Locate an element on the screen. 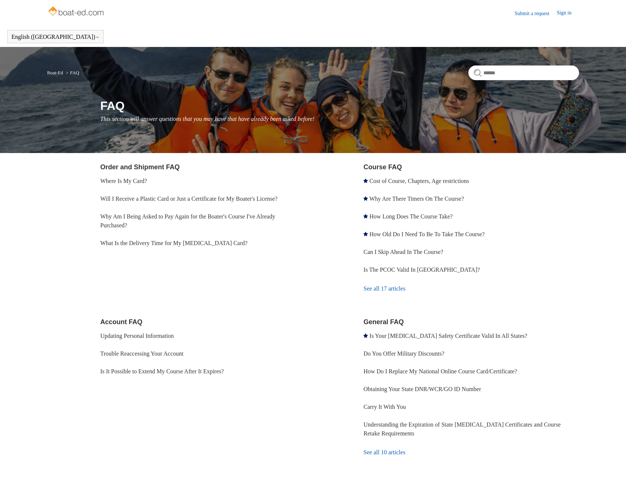  a: Course FAQ is located at coordinates (383, 167).